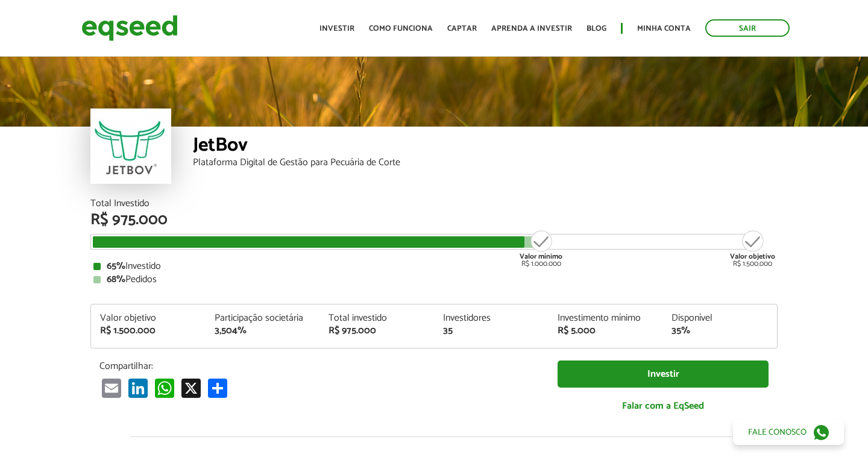  I want to click on div: Participação societária, so click(263, 319).